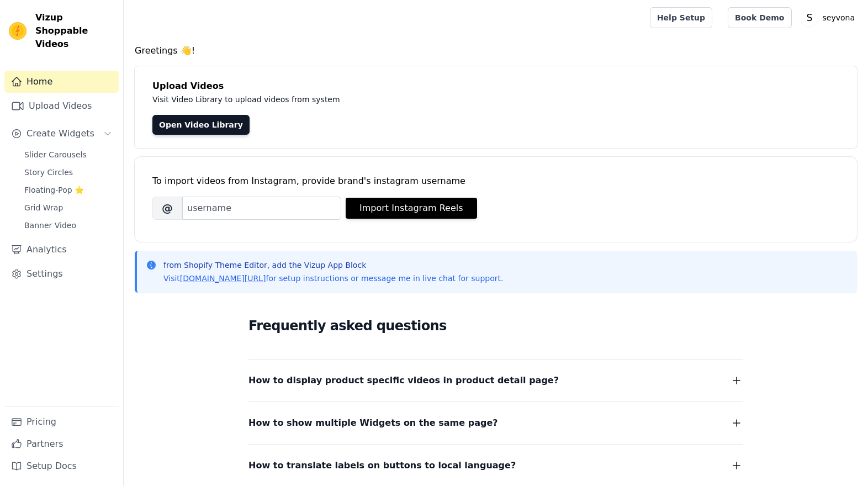 The height and width of the screenshot is (486, 868). I want to click on a: Grid Wrap, so click(68, 208).